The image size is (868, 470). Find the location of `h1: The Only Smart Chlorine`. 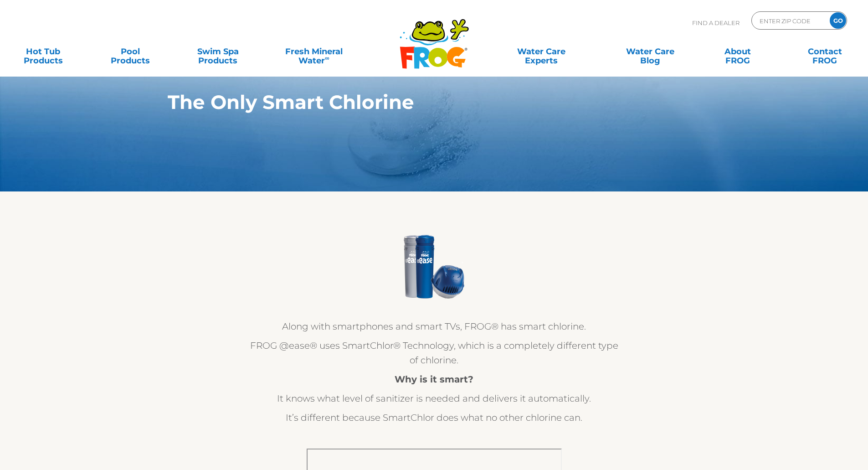

h1: The Only Smart Chlorine is located at coordinates (413, 103).